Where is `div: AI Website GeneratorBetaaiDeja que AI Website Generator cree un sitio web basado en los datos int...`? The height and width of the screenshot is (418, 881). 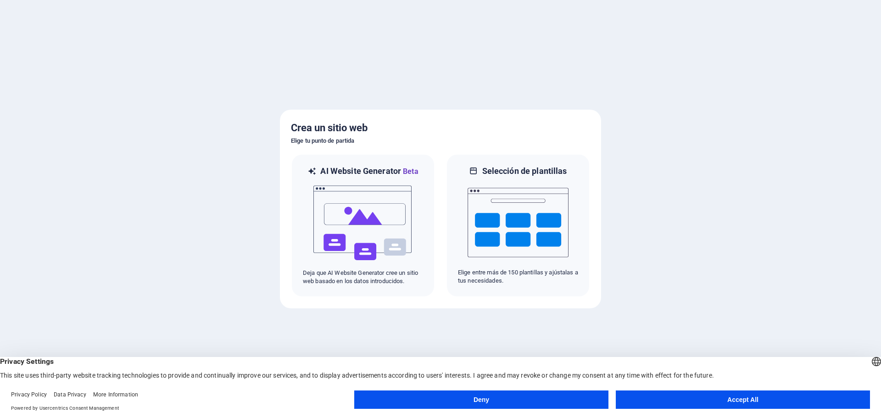
div: AI Website GeneratorBetaaiDeja que AI Website Generator cree un sitio web basado en los datos int... is located at coordinates (363, 225).